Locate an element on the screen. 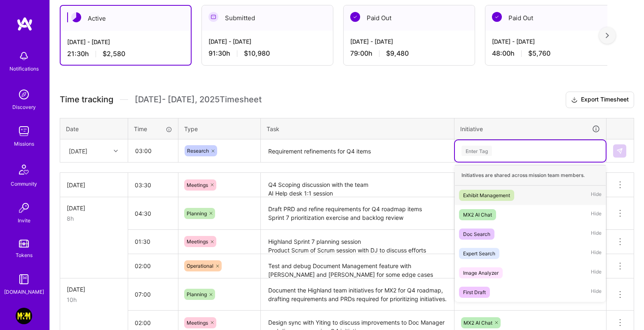 The height and width of the screenshot is (330, 644). img: tokens is located at coordinates (24, 244).